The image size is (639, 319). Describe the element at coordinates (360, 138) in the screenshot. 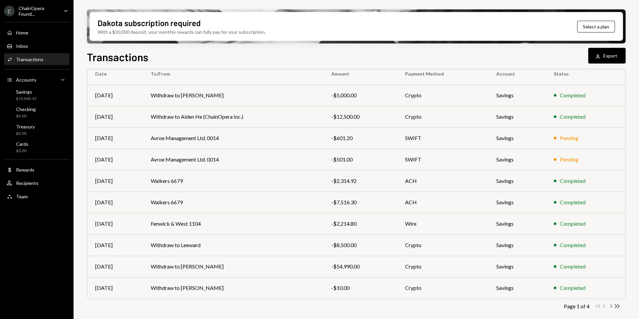

I see `div: -$601.20` at that location.